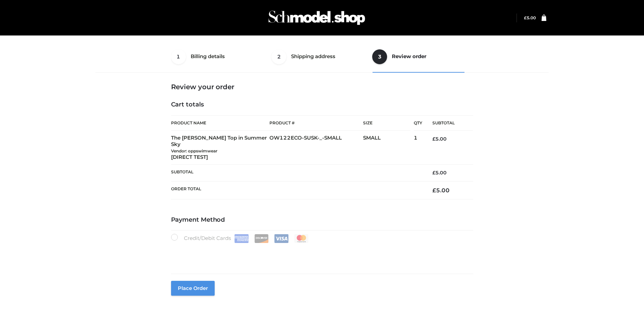 Image resolution: width=644 pixels, height=318 pixels. What do you see at coordinates (418, 148) in the screenshot?
I see `td: 1` at bounding box center [418, 148].